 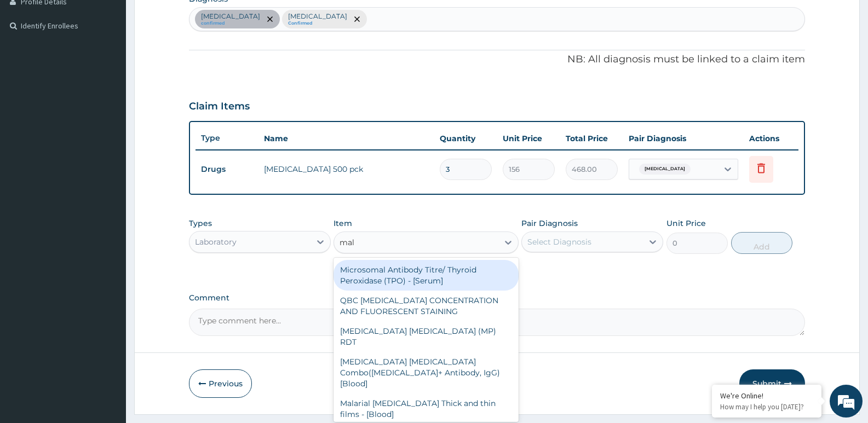 What do you see at coordinates (318, 24) in the screenshot?
I see `small: Confirmed` at bounding box center [318, 24].